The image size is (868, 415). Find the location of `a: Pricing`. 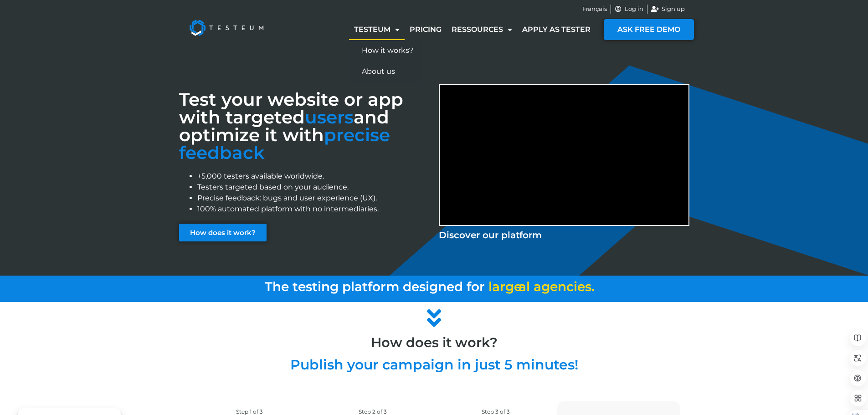

a: Pricing is located at coordinates (426, 30).